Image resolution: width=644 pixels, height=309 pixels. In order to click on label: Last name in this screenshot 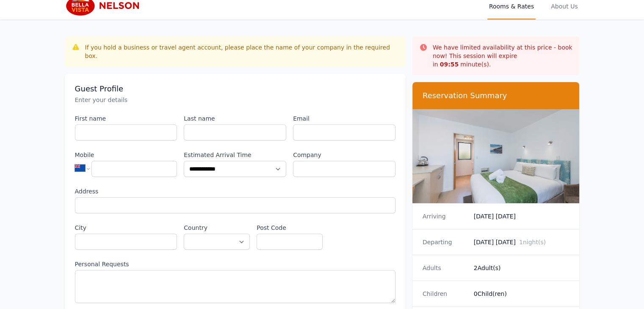, I will do `click(235, 119)`.